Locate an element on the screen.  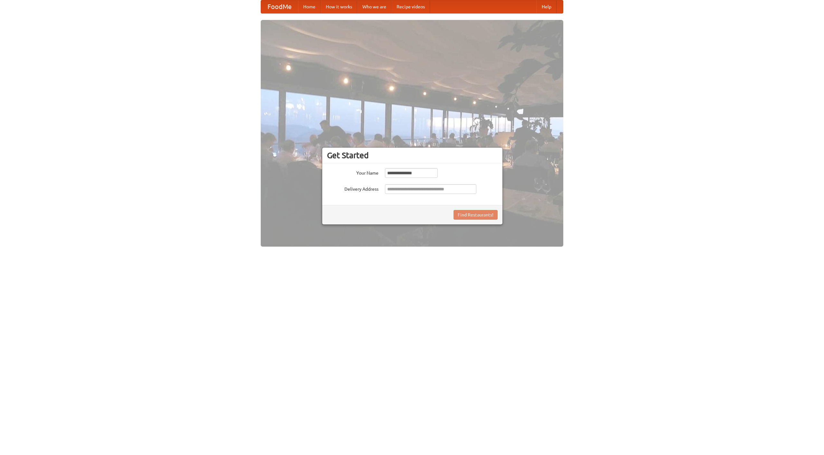
label: Your Name is located at coordinates (353, 172).